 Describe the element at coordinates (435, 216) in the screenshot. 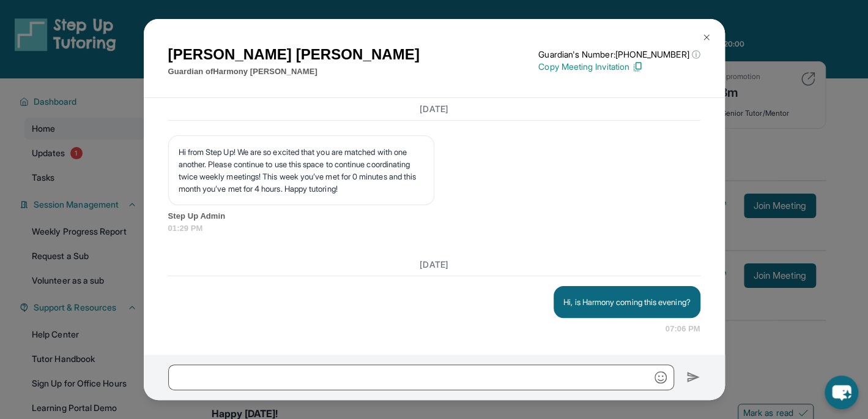

I see `span: Step Up Admin` at that location.